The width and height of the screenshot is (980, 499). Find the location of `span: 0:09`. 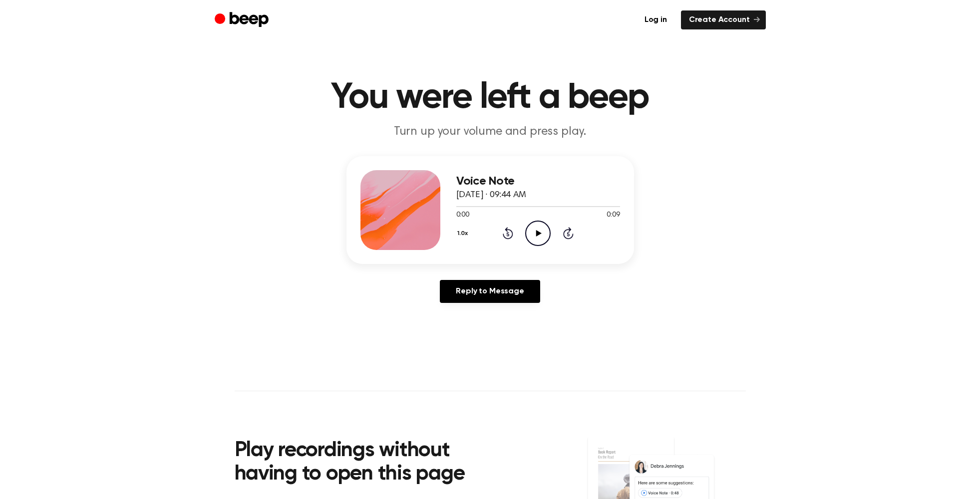

span: 0:09 is located at coordinates (613, 215).